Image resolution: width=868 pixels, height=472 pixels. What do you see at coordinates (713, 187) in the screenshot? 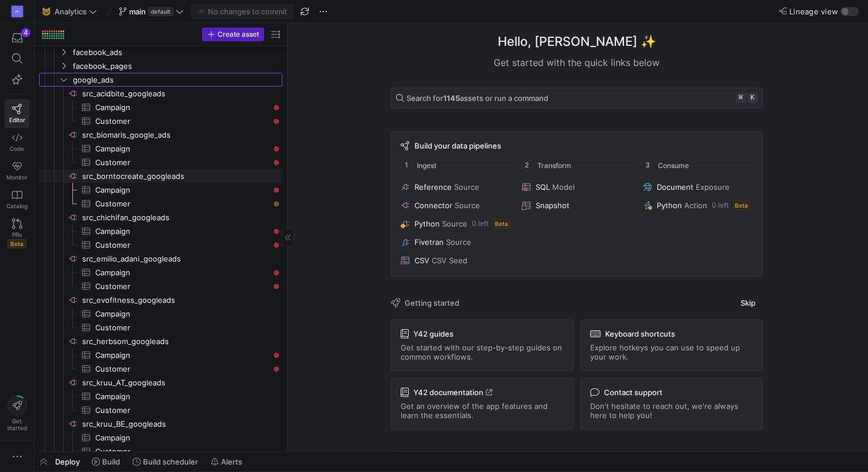
I see `span: Exposure` at bounding box center [713, 187].